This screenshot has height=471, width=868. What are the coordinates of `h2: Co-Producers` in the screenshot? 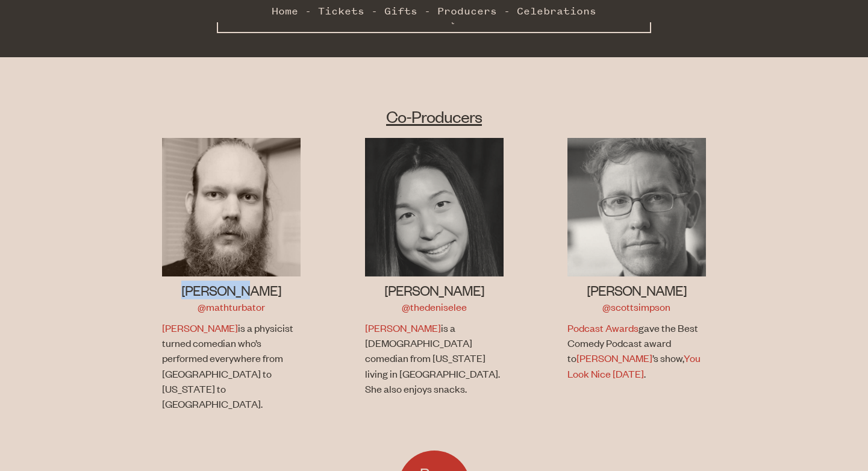 It's located at (434, 116).